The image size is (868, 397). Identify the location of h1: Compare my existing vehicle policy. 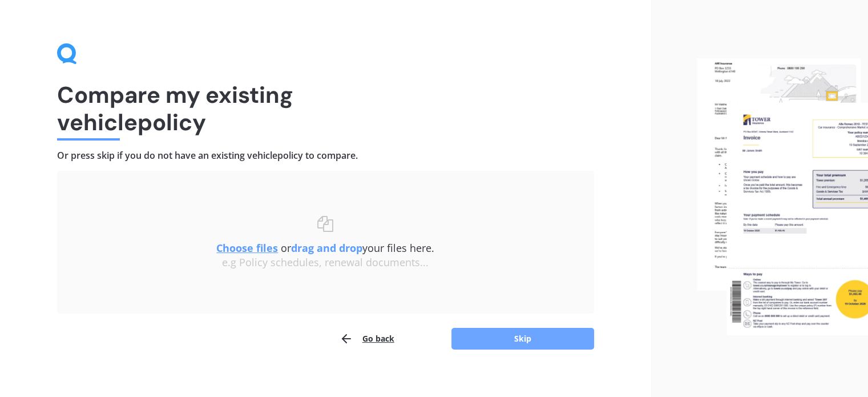
(325, 109).